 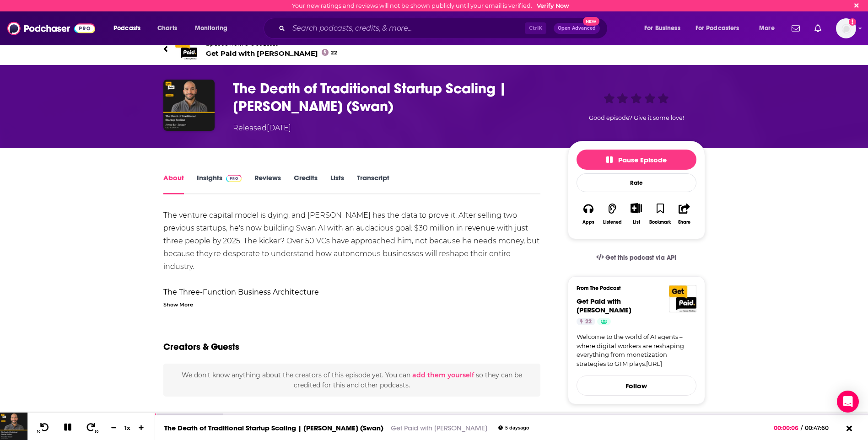 I want to click on div: Your new ratings and reviews will not be shown publicly until your email is verified., so click(x=430, y=6).